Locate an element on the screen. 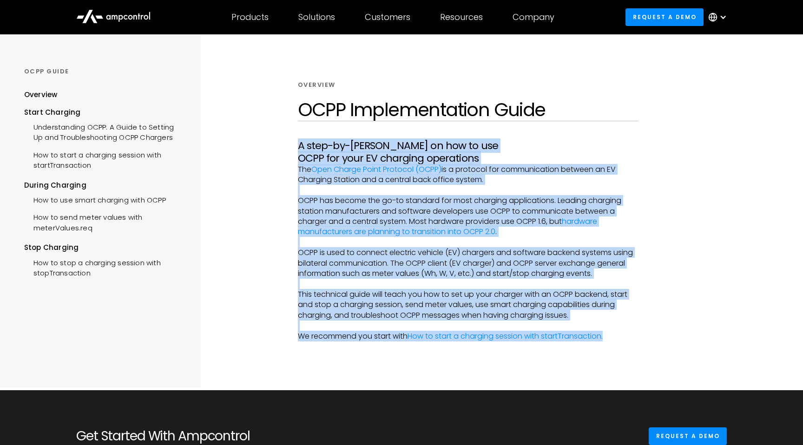 The image size is (803, 445). p: The is a protocol for communication between an EV Charging Station and a central back office system. is located at coordinates (468, 175).